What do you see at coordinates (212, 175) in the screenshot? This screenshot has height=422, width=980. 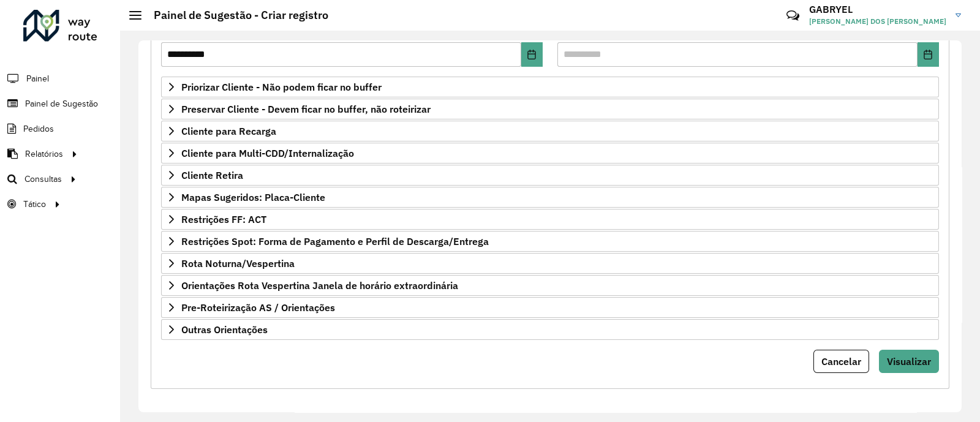 I see `span: Cliente Retira` at bounding box center [212, 175].